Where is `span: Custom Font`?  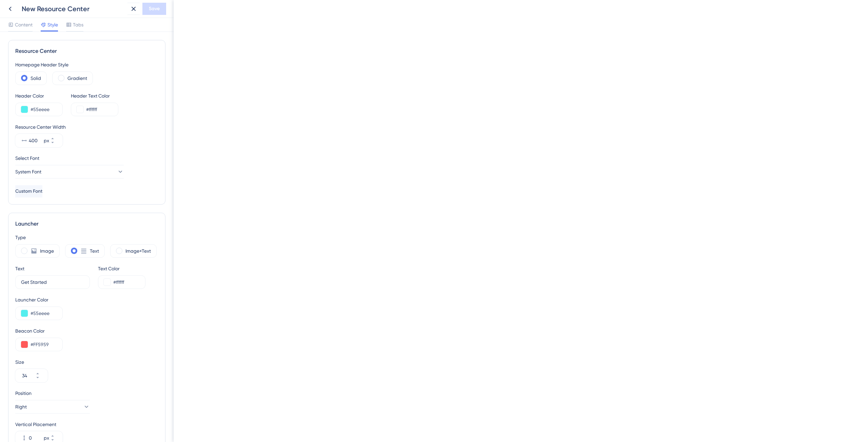
span: Custom Font is located at coordinates (29, 192).